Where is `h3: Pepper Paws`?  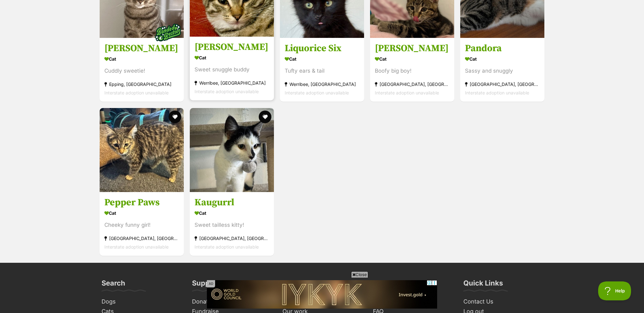 h3: Pepper Paws is located at coordinates (142, 202).